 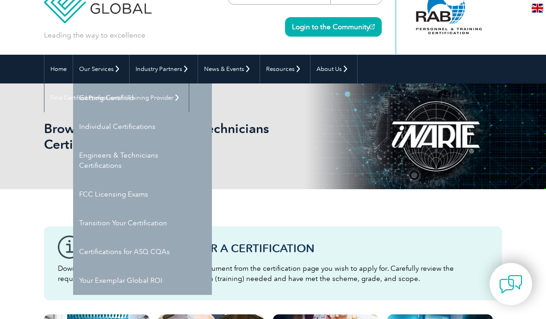 What do you see at coordinates (143, 223) in the screenshot?
I see `a: Transition Your Certification` at bounding box center [143, 223].